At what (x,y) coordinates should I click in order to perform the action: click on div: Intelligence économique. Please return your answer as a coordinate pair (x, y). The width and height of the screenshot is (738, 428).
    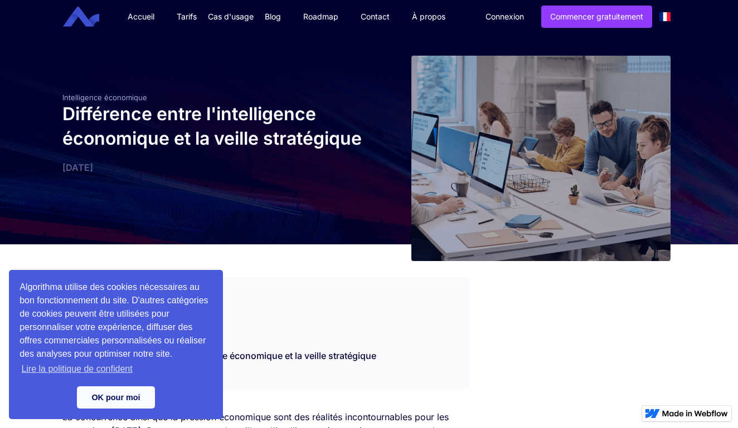
    Looking at the image, I should click on (213, 97).